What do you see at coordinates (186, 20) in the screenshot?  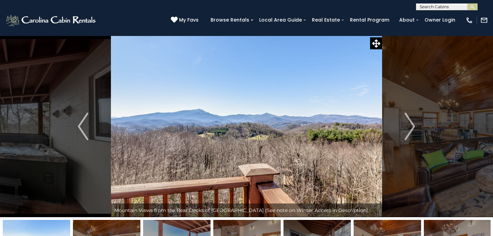 I see `a: My Favs` at bounding box center [186, 20].